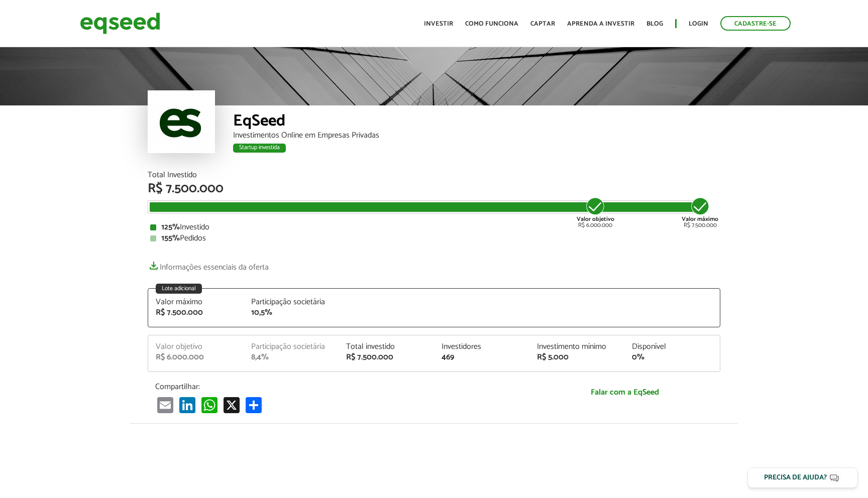 This screenshot has height=498, width=868. What do you see at coordinates (179, 289) in the screenshot?
I see `div: Lote adicional` at bounding box center [179, 289].